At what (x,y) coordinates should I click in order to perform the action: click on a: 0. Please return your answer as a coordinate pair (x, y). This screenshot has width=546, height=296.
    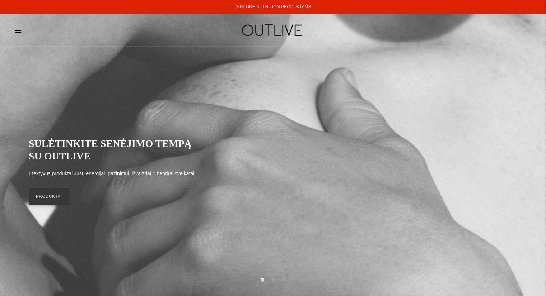
    Looking at the image, I should click on (525, 31).